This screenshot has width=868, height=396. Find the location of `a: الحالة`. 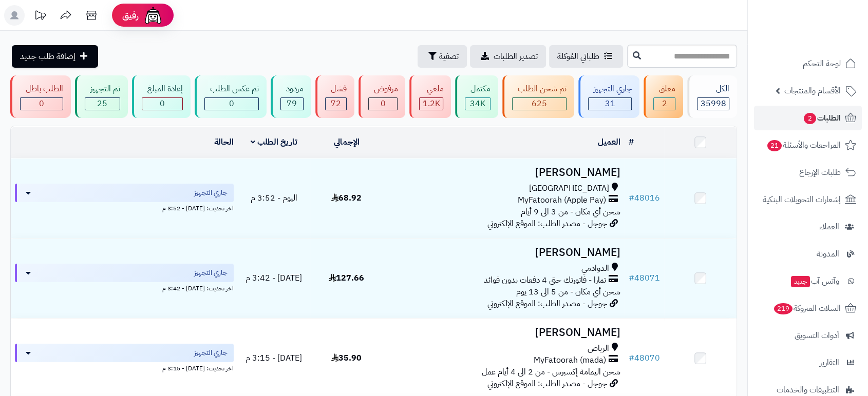

a: الحالة is located at coordinates (224, 142).